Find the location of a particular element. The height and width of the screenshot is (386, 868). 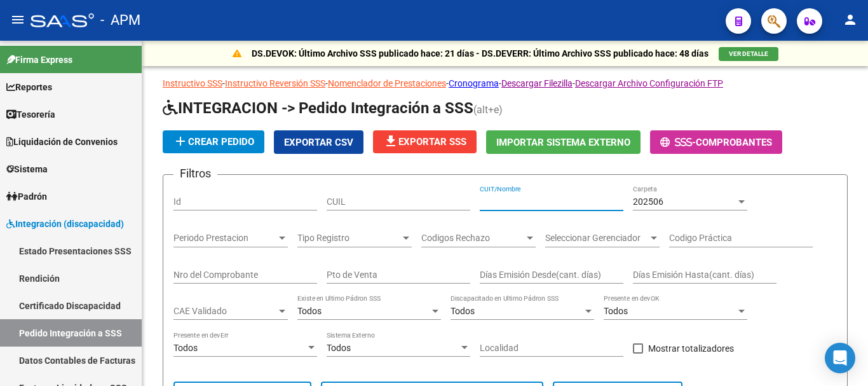

a: Descargar Archivo Configuración FTP is located at coordinates (648, 84).